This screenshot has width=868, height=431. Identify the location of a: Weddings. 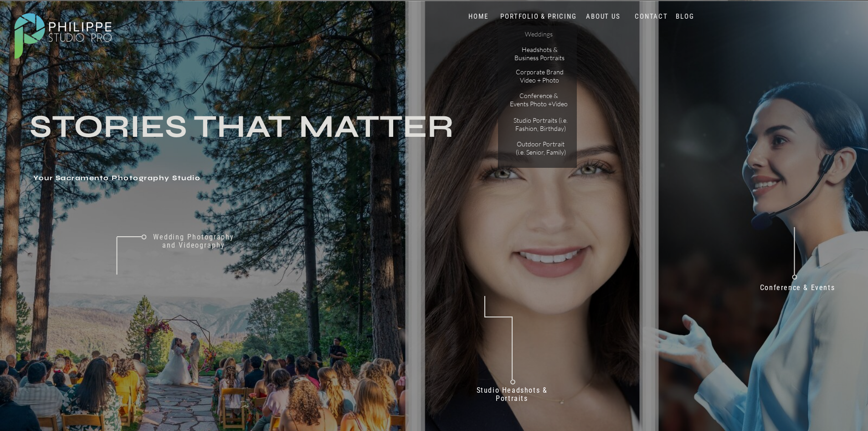
(539, 34).